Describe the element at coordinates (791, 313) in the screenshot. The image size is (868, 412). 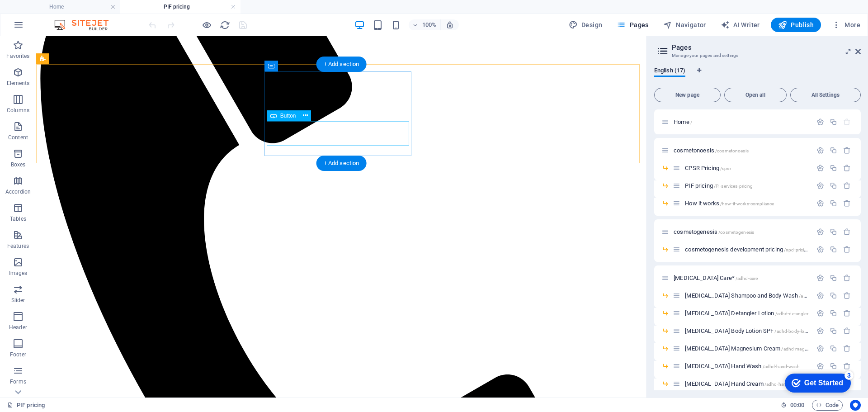
I see `span: /adhd-detangler` at that location.